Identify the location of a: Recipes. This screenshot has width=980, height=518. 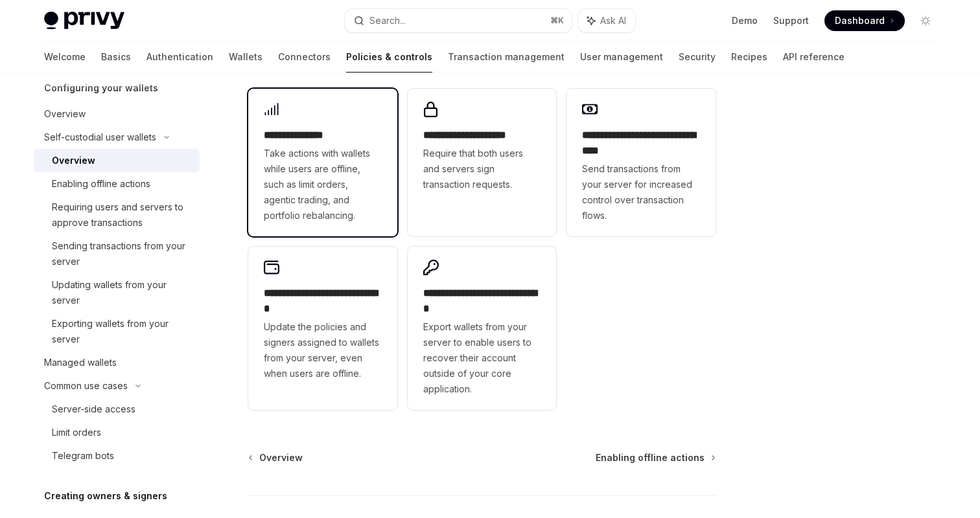
(749, 57).